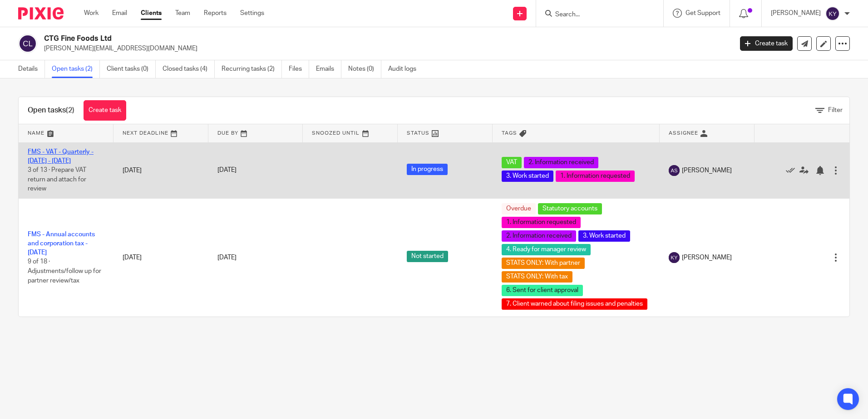 The width and height of the screenshot is (868, 419). What do you see at coordinates (189, 69) in the screenshot?
I see `a: Closed tasks (4)` at bounding box center [189, 69].